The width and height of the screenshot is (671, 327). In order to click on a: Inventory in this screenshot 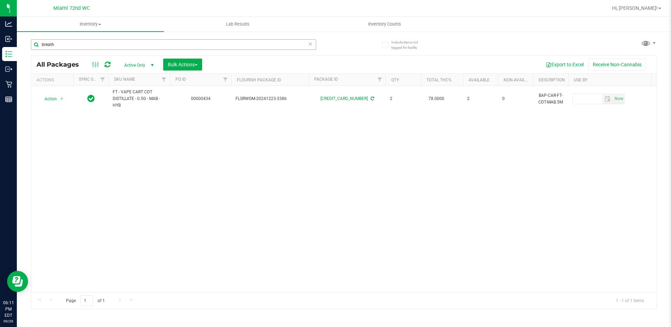, I will do `click(90, 24)`.